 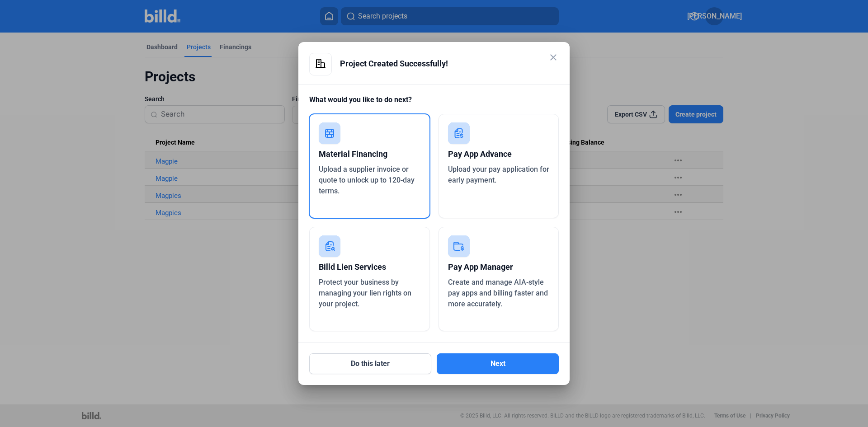 I want to click on div: Pay App Manager, so click(x=499, y=267).